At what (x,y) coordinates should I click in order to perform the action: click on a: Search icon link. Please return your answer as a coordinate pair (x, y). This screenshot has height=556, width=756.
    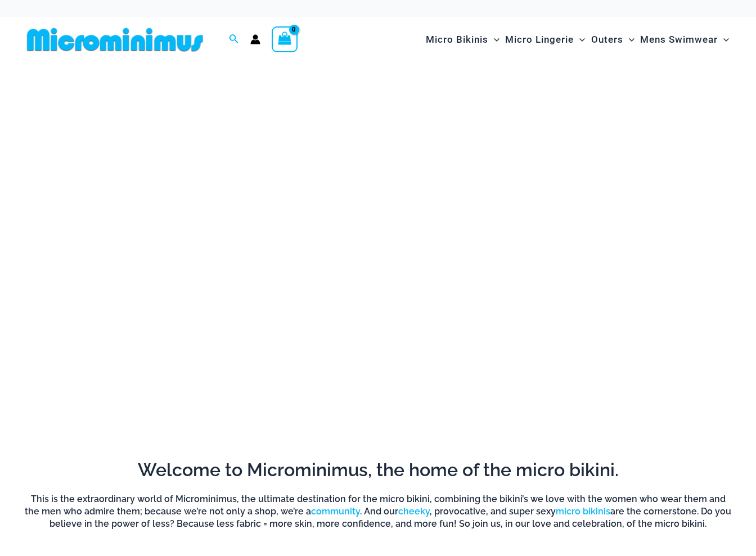
    Looking at the image, I should click on (234, 39).